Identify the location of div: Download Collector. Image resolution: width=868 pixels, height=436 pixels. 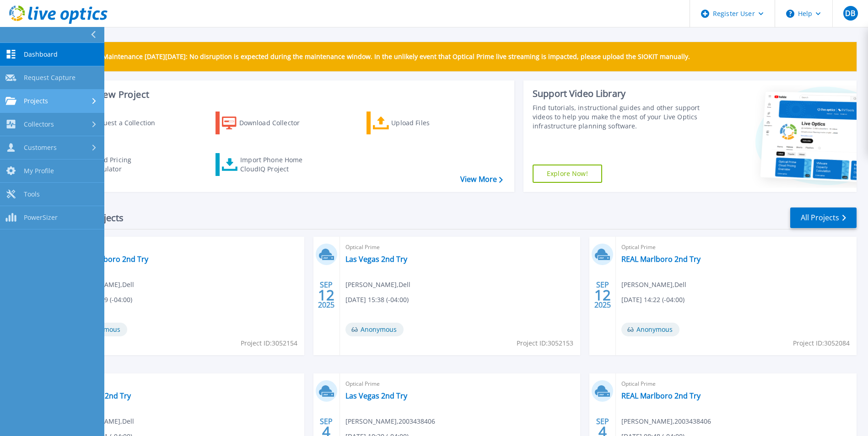
(276, 123).